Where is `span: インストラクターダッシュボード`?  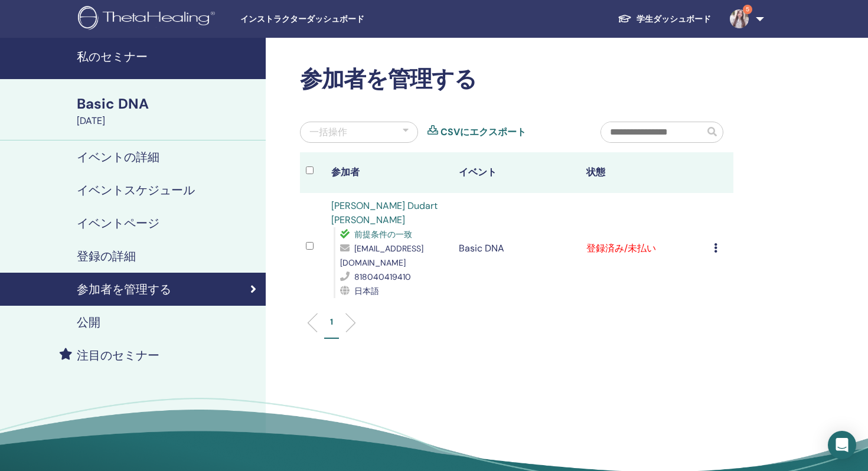
span: インストラクターダッシュボード is located at coordinates (329, 19).